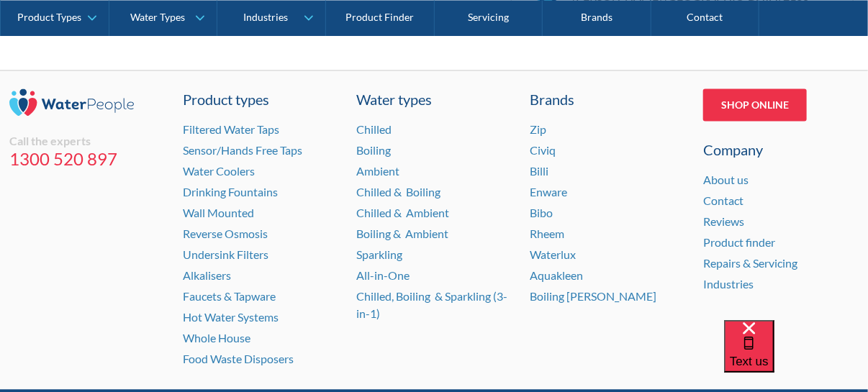 This screenshot has width=868, height=392. Describe the element at coordinates (216, 337) in the screenshot. I see `a: Whole House` at that location.